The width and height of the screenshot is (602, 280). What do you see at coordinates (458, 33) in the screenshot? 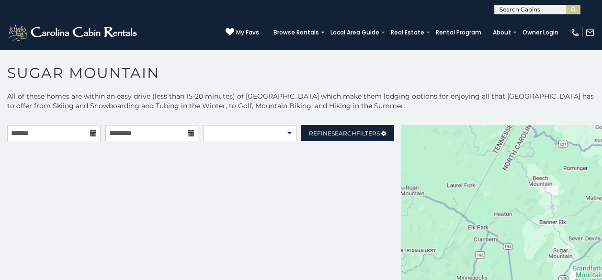
I see `a: Rental Program` at bounding box center [458, 33].